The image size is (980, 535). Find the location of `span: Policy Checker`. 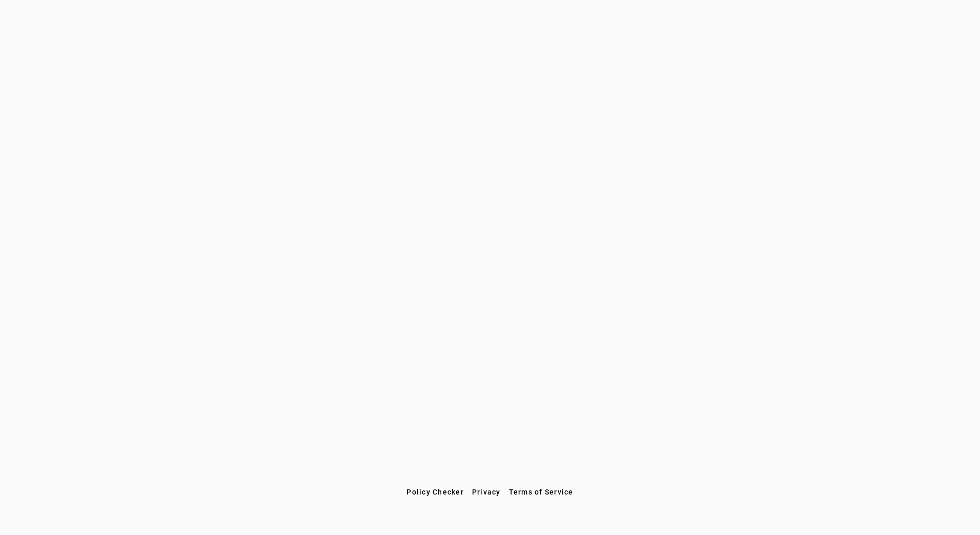

span: Policy Checker is located at coordinates (435, 492).